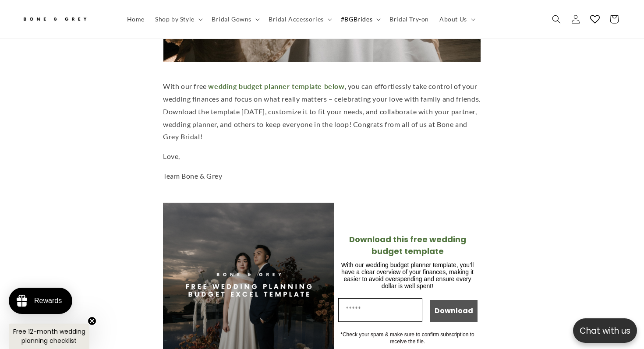  What do you see at coordinates (409, 19) in the screenshot?
I see `a: Bridal Try-on` at bounding box center [409, 19].